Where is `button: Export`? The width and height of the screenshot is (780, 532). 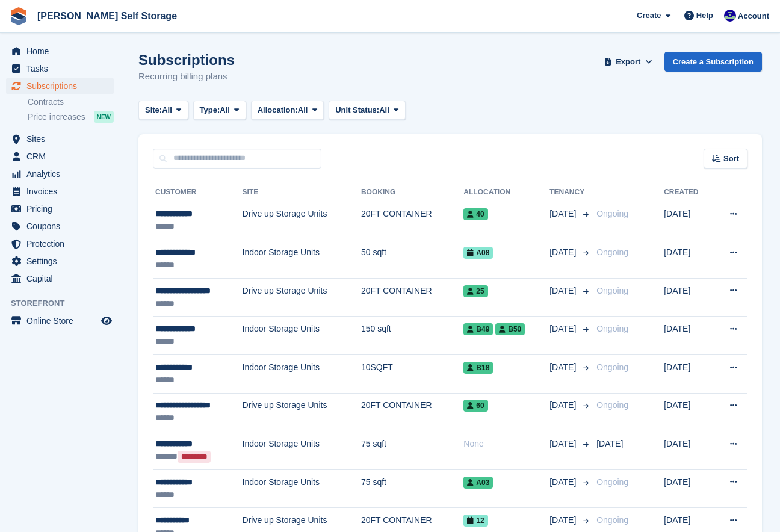
button: Export is located at coordinates (628, 61).